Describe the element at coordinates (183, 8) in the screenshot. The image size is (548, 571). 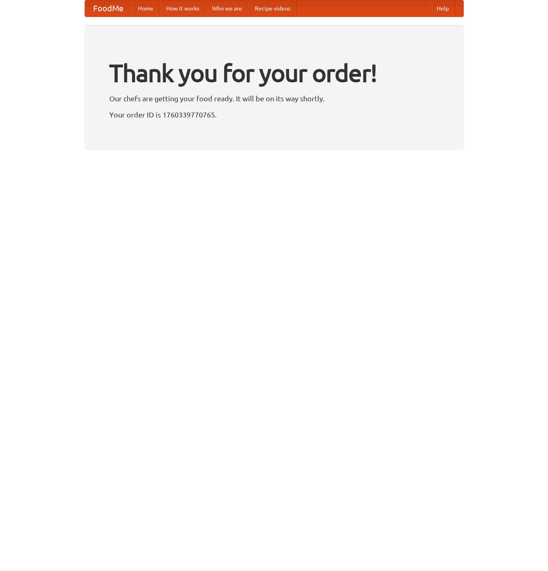
I see `a: How it works` at that location.